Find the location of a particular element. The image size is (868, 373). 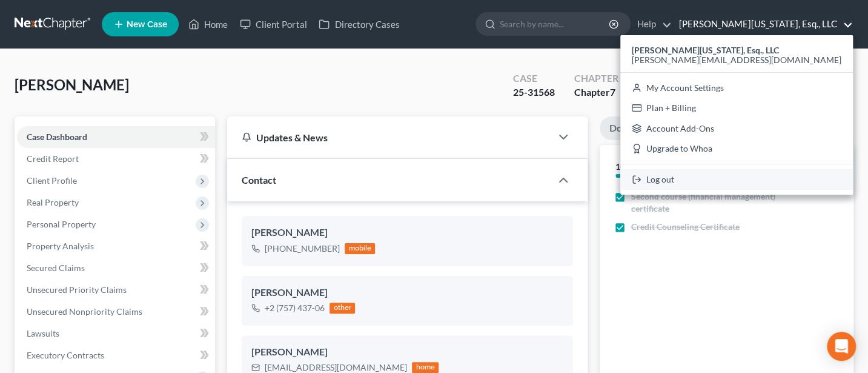

input: Search by name... is located at coordinates (555, 24).